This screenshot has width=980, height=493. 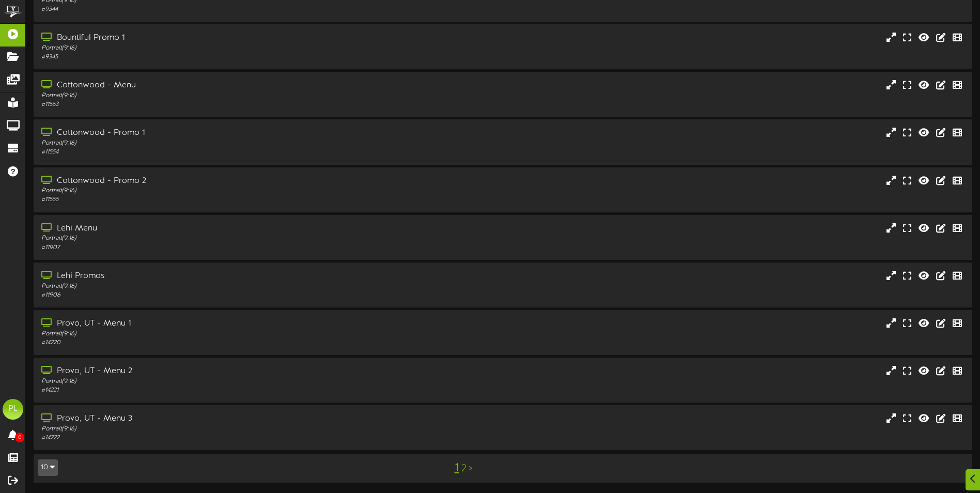 What do you see at coordinates (457, 468) in the screenshot?
I see `a: 1` at bounding box center [457, 468].